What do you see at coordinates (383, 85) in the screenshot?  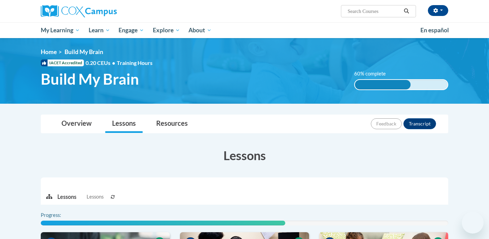 I see `div: 60% complete` at bounding box center [383, 85].